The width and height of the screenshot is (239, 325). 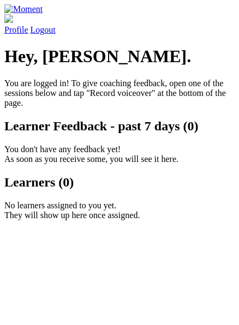 What do you see at coordinates (120, 154) in the screenshot?
I see `p: You don't have any feedback yet! As soon as you receive some, you will see it here.` at bounding box center [120, 154].